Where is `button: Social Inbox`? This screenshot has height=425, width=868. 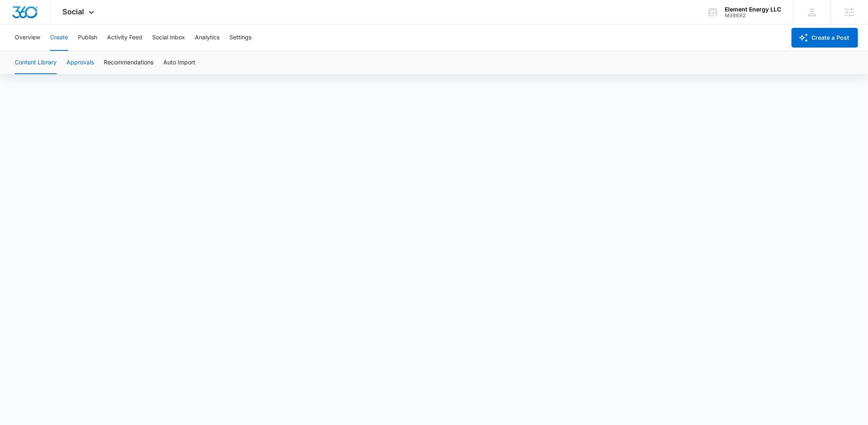 button: Social Inbox is located at coordinates (168, 38).